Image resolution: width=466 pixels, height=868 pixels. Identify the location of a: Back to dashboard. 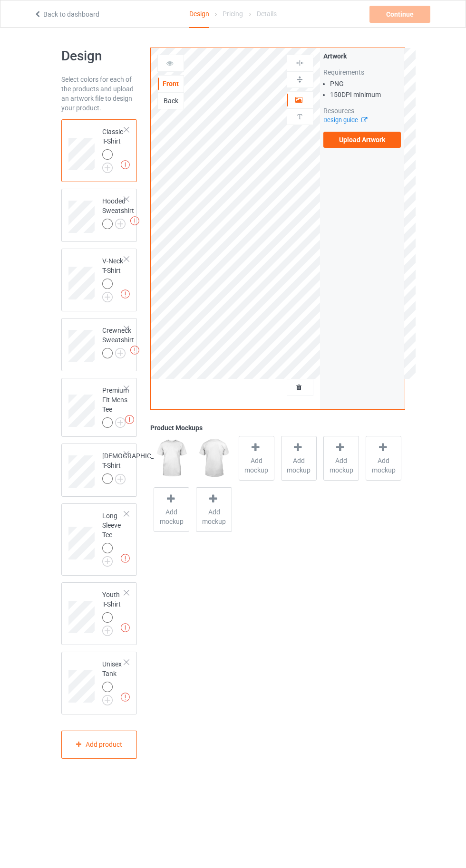
(66, 14).